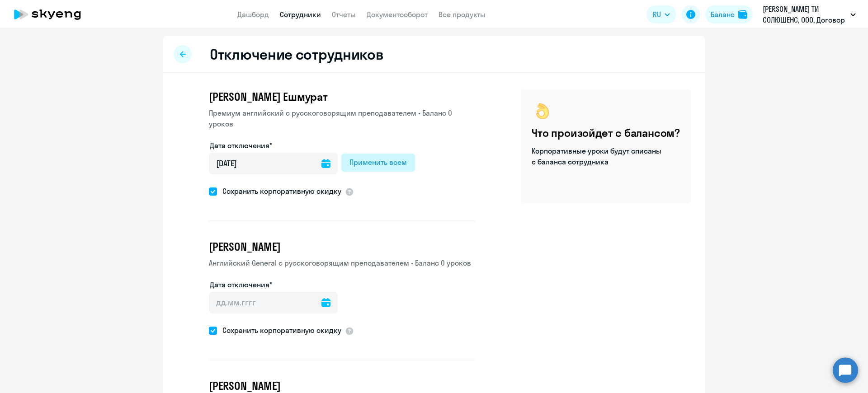  What do you see at coordinates (342, 263) in the screenshot?
I see `p: Английский General с русскоговорящим преподавателем • Баланс 0 уроков` at bounding box center [342, 263].